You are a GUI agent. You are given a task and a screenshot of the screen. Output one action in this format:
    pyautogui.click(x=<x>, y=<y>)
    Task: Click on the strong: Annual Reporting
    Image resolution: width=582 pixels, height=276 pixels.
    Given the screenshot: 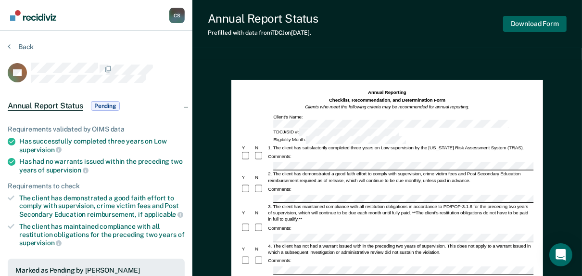 What is the action you would take?
    pyautogui.click(x=387, y=92)
    